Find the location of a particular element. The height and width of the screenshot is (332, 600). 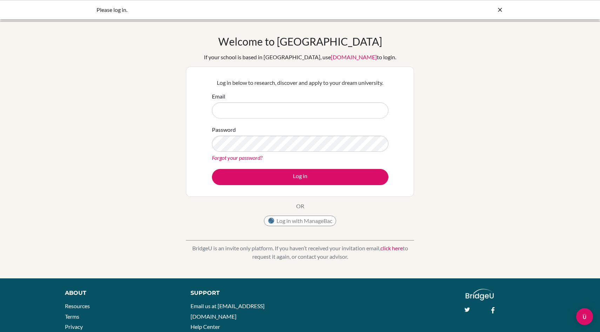

button: Log in with ManageBac is located at coordinates (300, 221).